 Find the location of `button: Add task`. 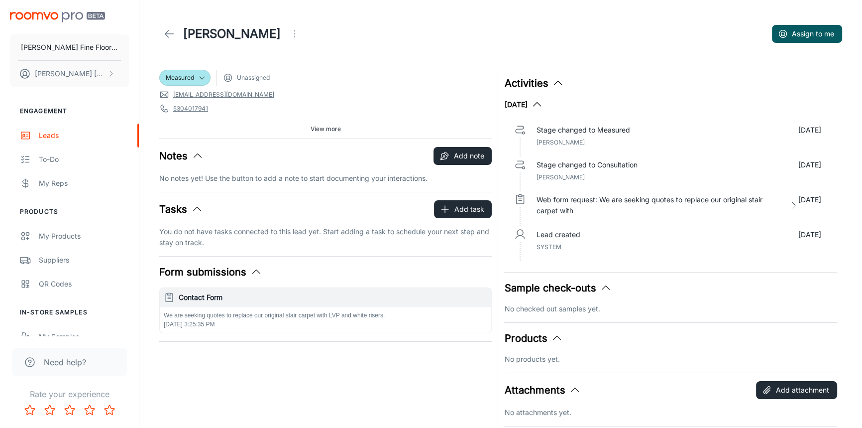

button: Add task is located at coordinates (463, 209).